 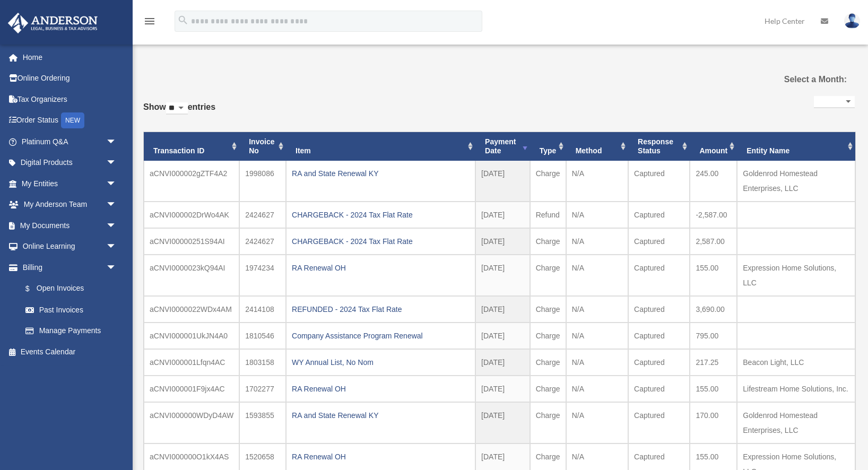 What do you see at coordinates (263, 275) in the screenshot?
I see `td: 1974234` at bounding box center [263, 275].